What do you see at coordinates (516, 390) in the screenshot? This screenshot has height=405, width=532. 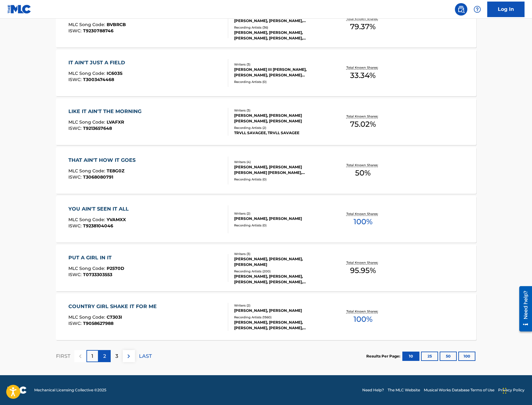 I see `div: Chat Widget` at bounding box center [516, 390].